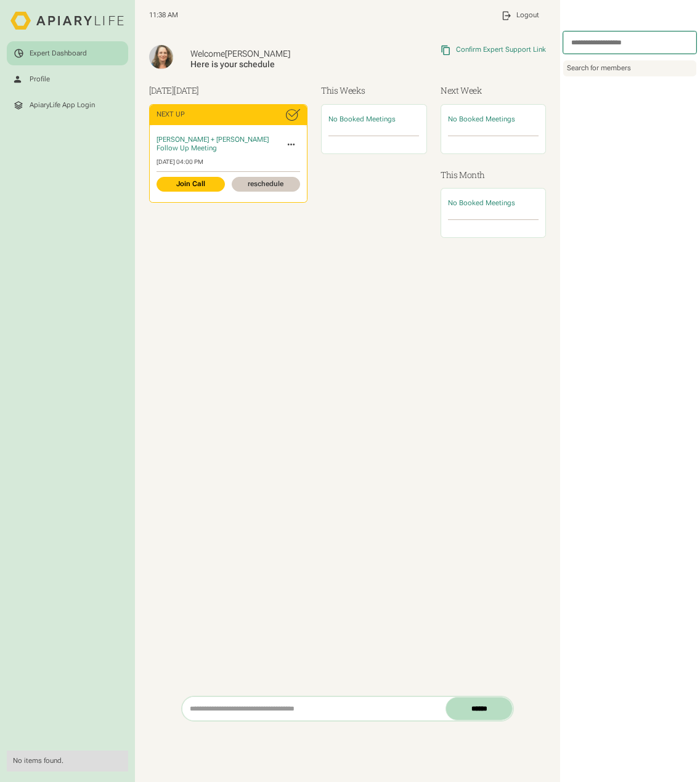  Describe the element at coordinates (67, 79) in the screenshot. I see `a: Profile` at that location.